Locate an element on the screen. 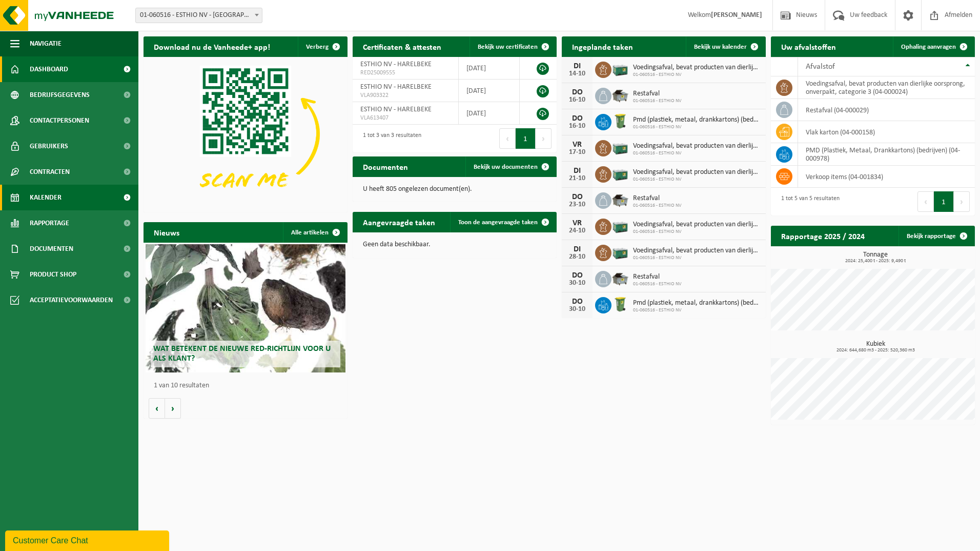 This screenshot has width=980, height=551. p: Geen data beschikbaar. is located at coordinates (455, 245).